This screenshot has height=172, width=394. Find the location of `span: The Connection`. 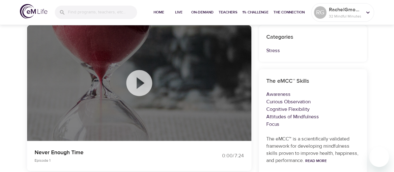

span: The Connection is located at coordinates (289, 12).